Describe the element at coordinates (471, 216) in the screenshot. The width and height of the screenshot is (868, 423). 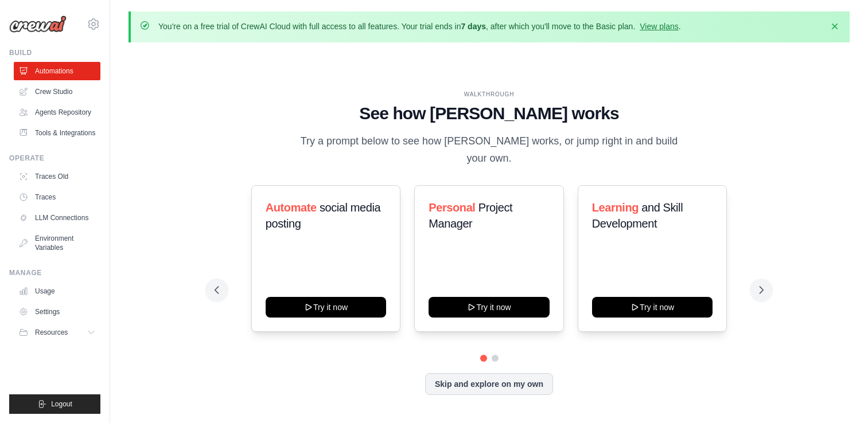
I see `span: Project Manager` at that location.